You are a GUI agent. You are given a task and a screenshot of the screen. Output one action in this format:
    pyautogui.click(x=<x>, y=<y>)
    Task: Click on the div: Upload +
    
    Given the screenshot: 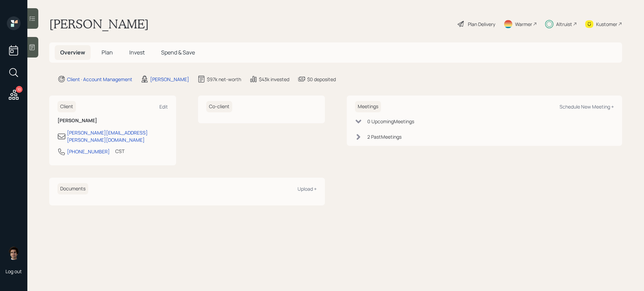 What is the action you would take?
    pyautogui.click(x=307, y=189)
    